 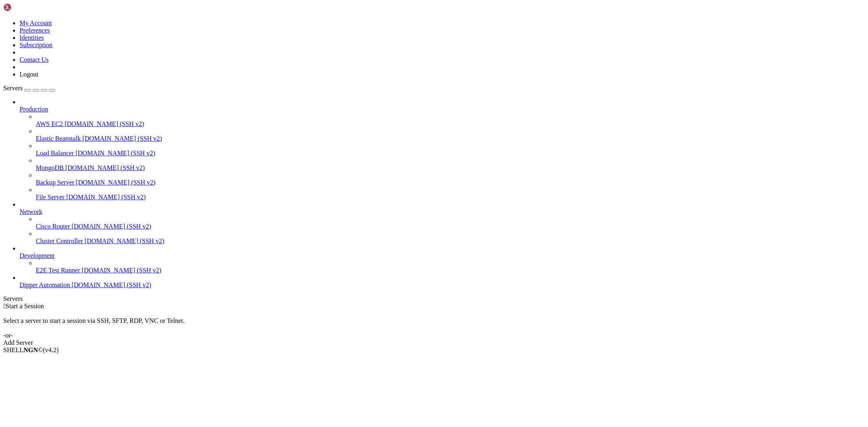 I want to click on span: Network, so click(x=31, y=211).